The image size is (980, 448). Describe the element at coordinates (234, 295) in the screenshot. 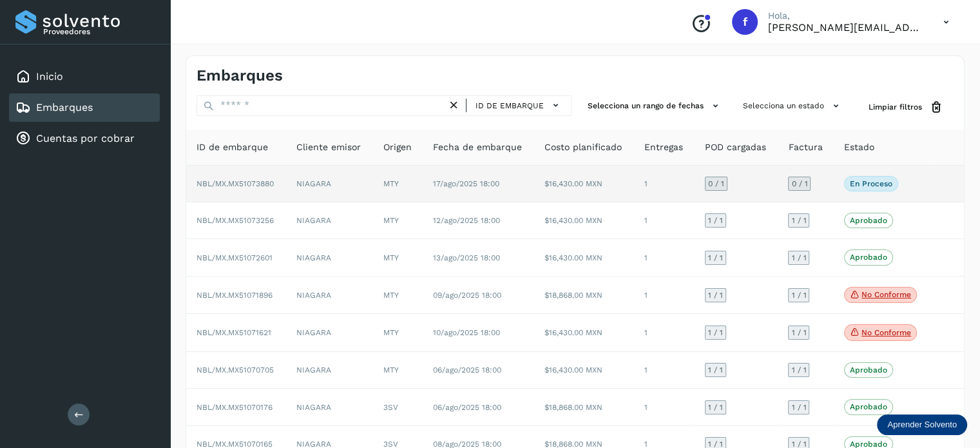

I see `span: NBL/MX.MX51071896` at that location.